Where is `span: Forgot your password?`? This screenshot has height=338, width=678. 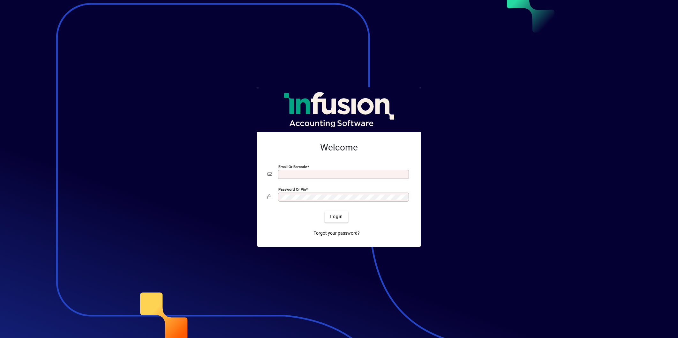
span: Forgot your password? is located at coordinates (336, 233).